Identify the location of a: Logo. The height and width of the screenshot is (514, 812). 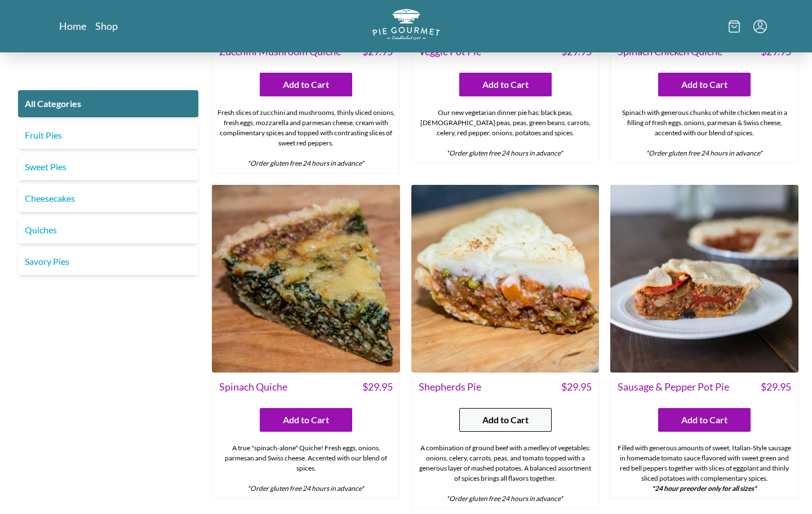
(406, 26).